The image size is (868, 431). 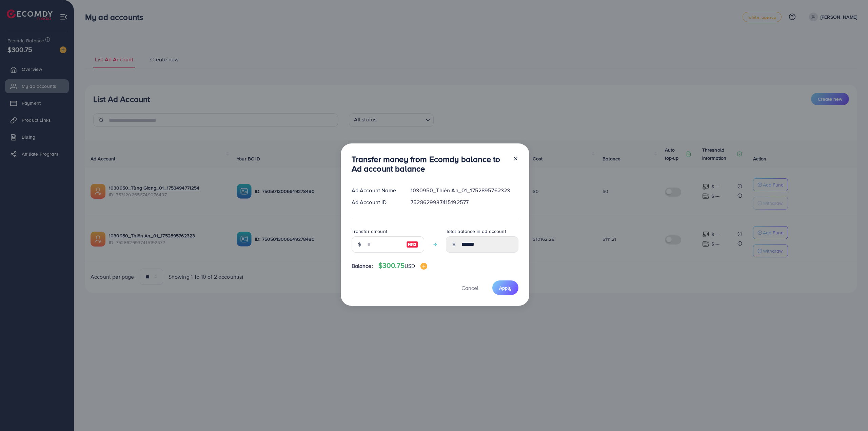 I want to click on span: USD, so click(x=409, y=266).